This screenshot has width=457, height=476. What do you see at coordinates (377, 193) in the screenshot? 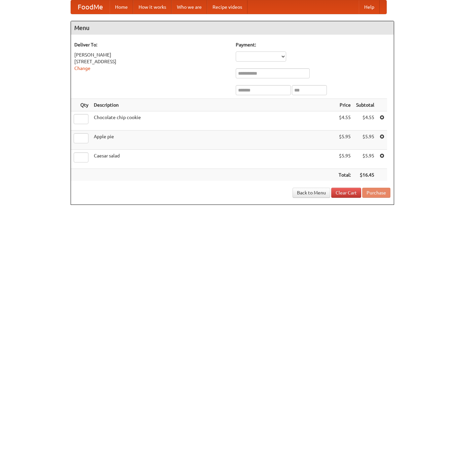
I see `button: Purchase` at bounding box center [377, 193].